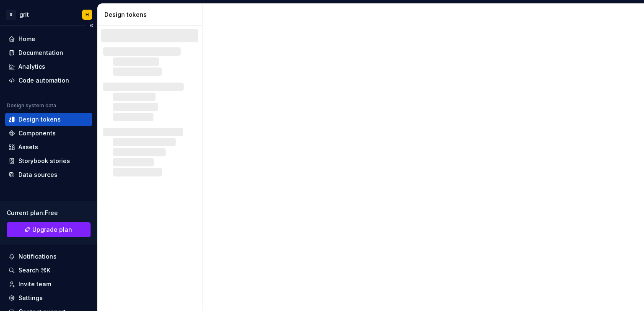 This screenshot has height=311, width=644. I want to click on span: Upgrade plan, so click(52, 230).